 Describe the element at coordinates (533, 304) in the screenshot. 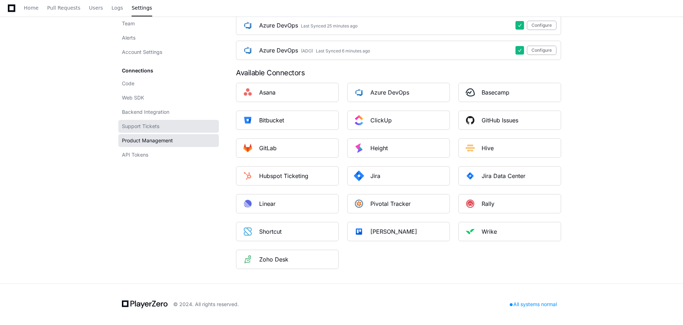

I see `div: All systems normal` at that location.